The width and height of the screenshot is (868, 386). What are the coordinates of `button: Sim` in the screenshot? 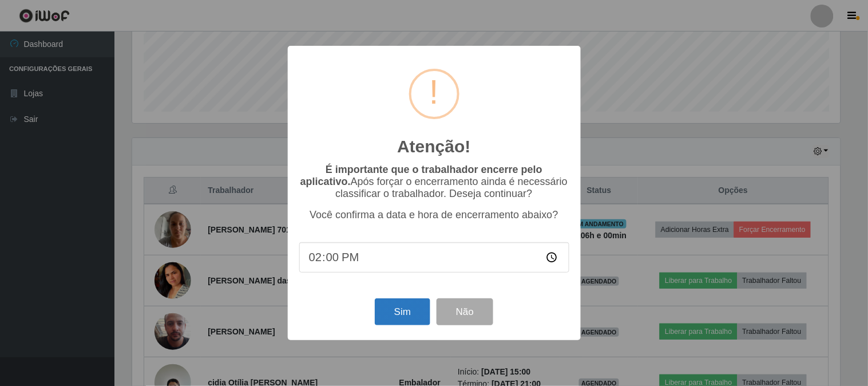 It's located at (403, 312).